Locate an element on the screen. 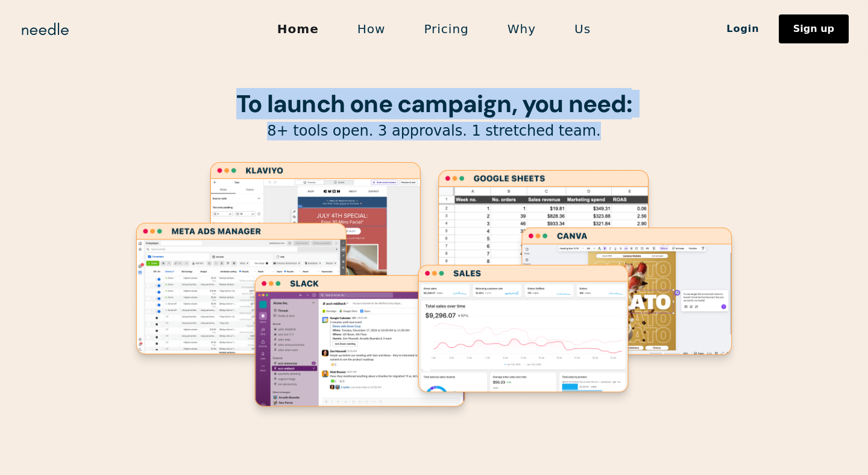 This screenshot has height=475, width=868. a: Why is located at coordinates (522, 29).